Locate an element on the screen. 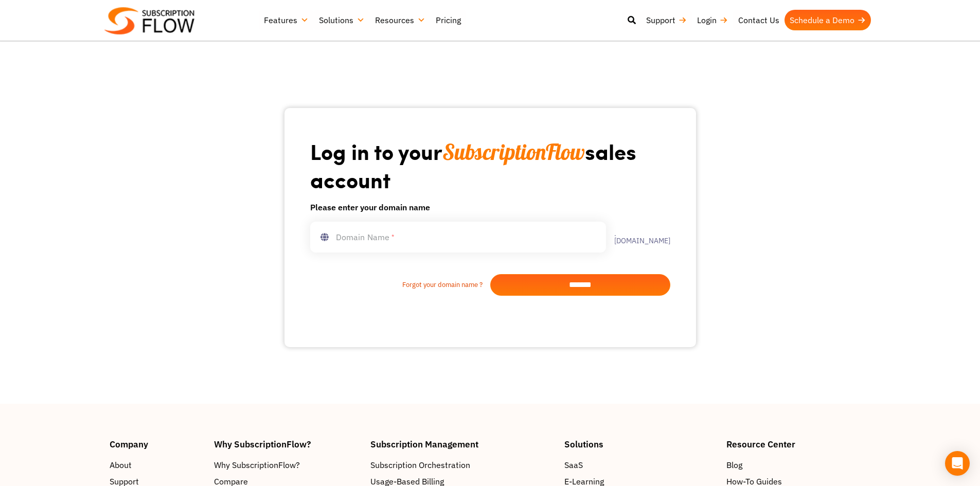  h4: Solutions is located at coordinates (640, 444).